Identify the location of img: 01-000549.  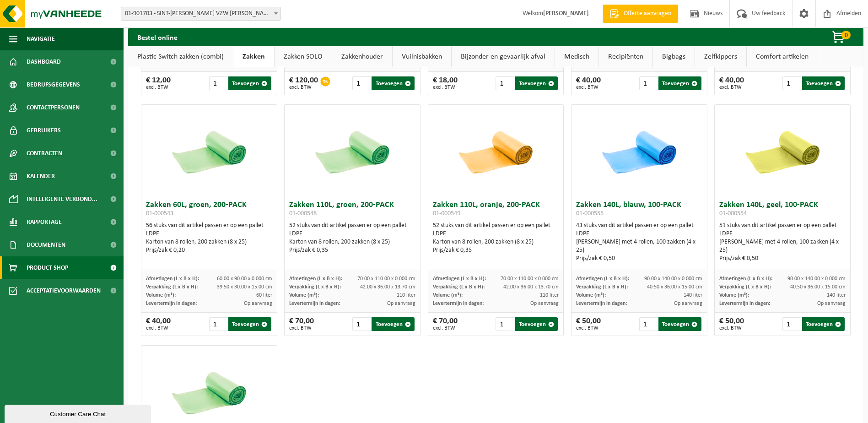
(495, 151).